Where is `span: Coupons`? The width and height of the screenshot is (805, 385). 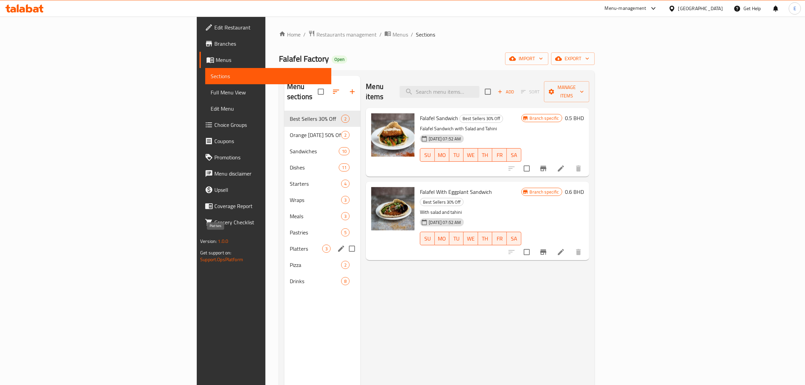 span: Coupons is located at coordinates (270, 141).